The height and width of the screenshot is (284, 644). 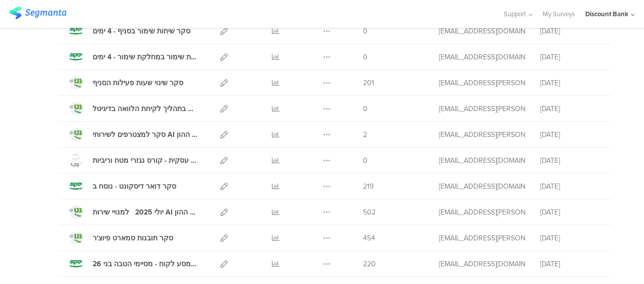 I want to click on div: סקר שינוי שעות פעילות הסניף, so click(x=138, y=83).